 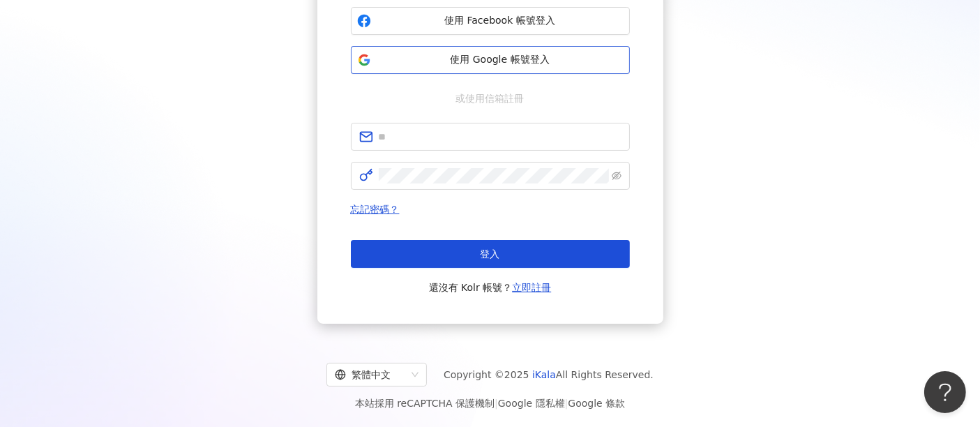 What do you see at coordinates (616, 176) in the screenshot?
I see `span: eye-invisible` at bounding box center [616, 176].